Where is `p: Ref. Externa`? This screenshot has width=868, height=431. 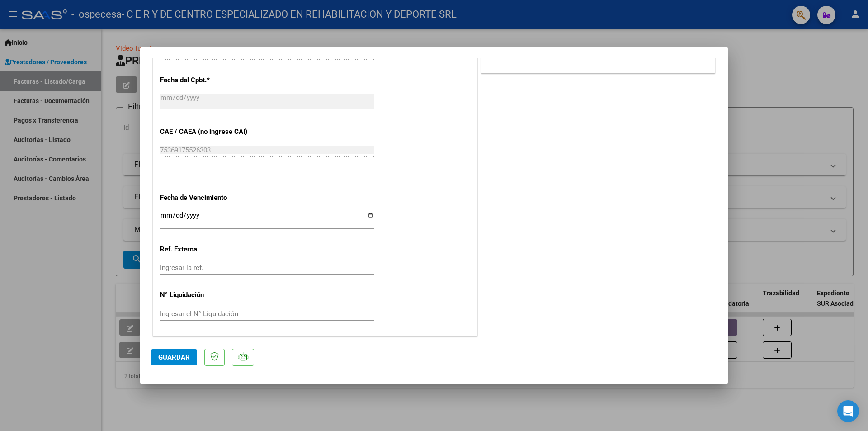 p: Ref. Externa is located at coordinates (207, 249).